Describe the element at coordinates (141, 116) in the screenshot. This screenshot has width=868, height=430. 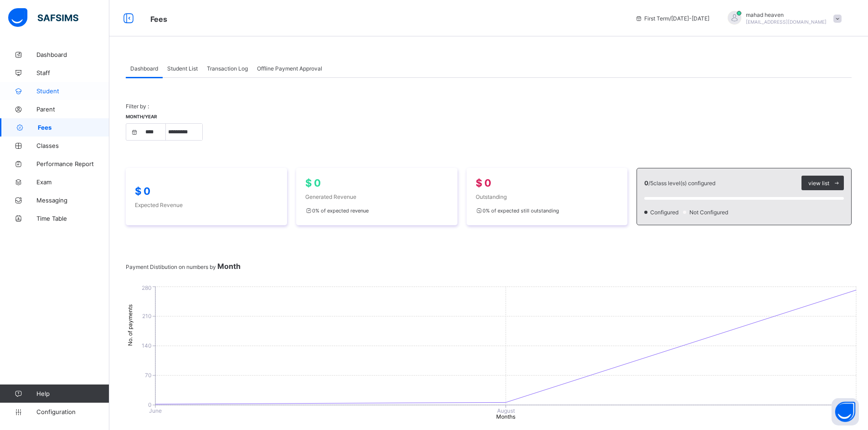
I see `span: Month/Year` at that location.